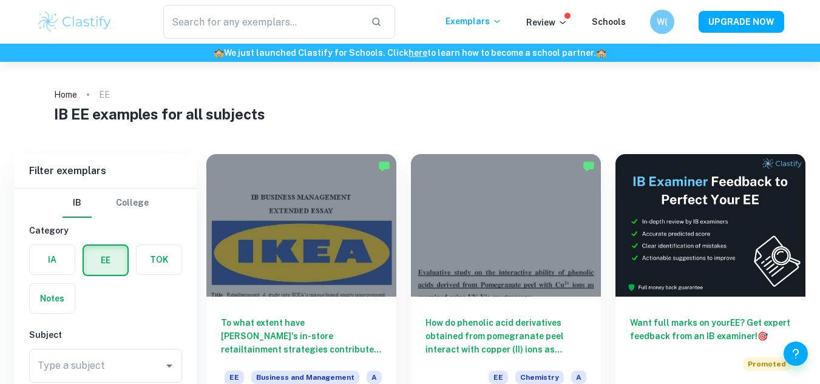  What do you see at coordinates (540, 378) in the screenshot?
I see `span: Chemistry` at bounding box center [540, 378].